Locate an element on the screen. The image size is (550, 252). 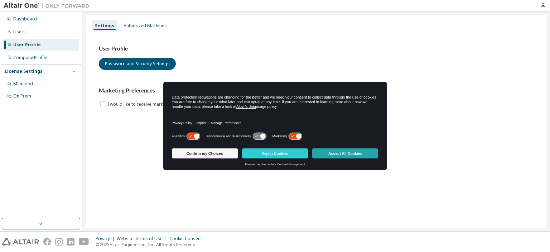
div: Dashboard is located at coordinates (25, 19).